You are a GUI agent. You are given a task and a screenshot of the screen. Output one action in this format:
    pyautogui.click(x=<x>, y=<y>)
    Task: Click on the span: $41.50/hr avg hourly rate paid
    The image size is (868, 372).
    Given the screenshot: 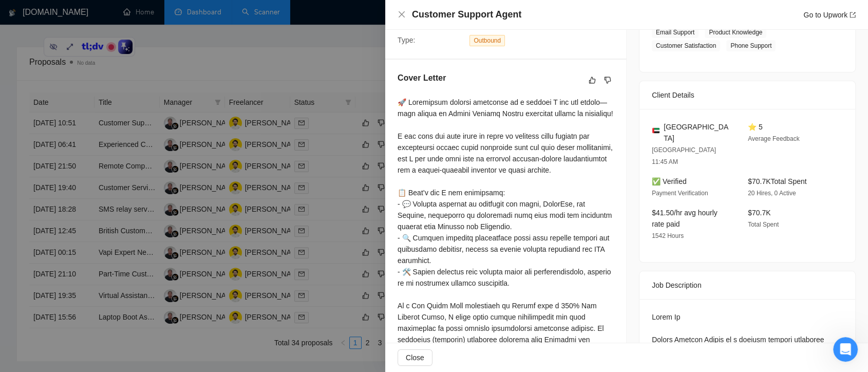 What is the action you would take?
    pyautogui.click(x=684, y=218)
    